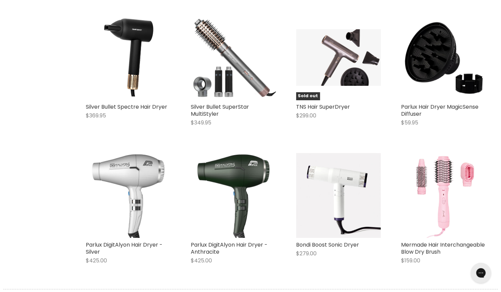 The height and width of the screenshot is (292, 501). What do you see at coordinates (444, 195) in the screenshot?
I see `img: Mermade Hair Interchangeable Blow Dry Brush` at bounding box center [444, 195].